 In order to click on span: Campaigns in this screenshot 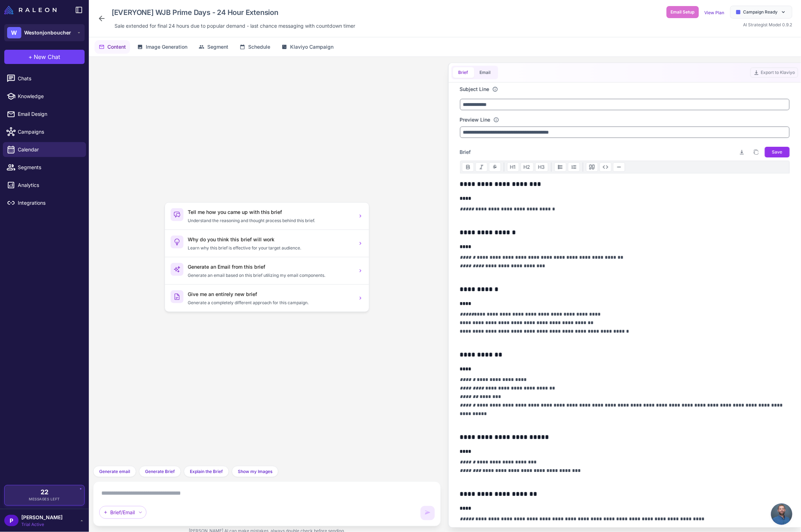, I will do `click(49, 132)`.